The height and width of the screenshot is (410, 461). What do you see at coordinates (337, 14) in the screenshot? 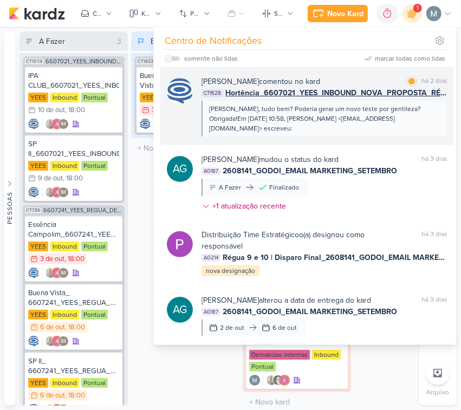
I see `button: Novo Kard` at bounding box center [337, 14].